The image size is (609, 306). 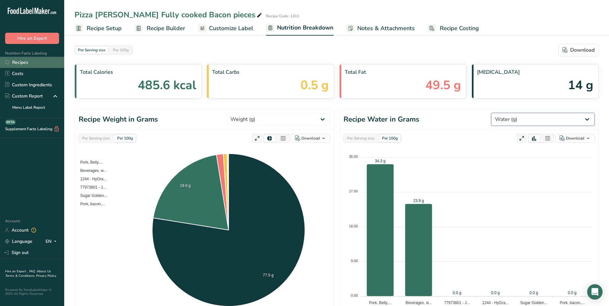 What do you see at coordinates (283, 16) in the screenshot?
I see `div: Recipe Code: 1311` at bounding box center [283, 16].